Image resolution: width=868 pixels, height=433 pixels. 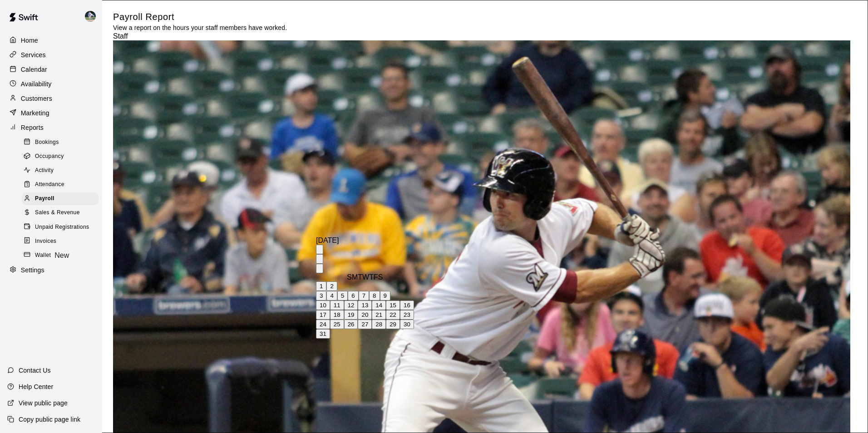 I want to click on p: Contact Us, so click(x=34, y=370).